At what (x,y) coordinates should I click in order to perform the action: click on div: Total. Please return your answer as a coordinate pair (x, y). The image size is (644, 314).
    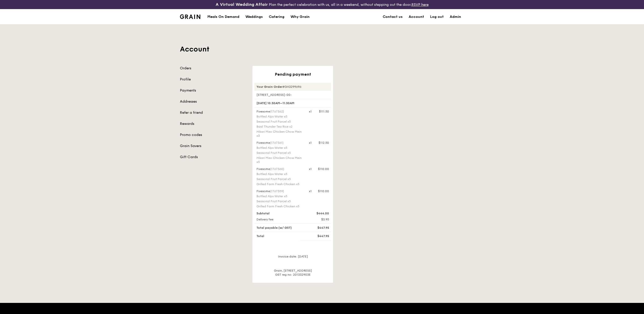
    Looking at the image, I should click on (280, 236).